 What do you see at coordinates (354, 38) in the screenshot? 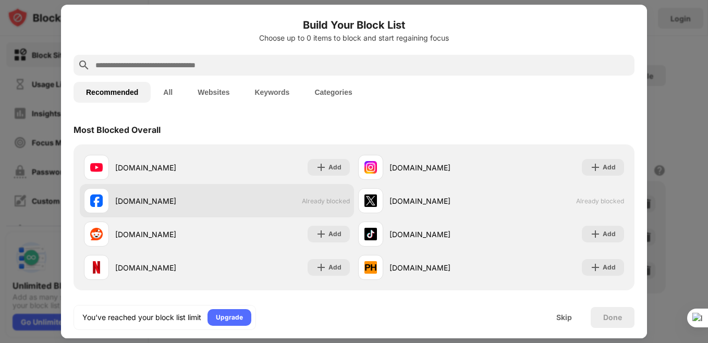
I see `div: Choose up to 0 items to block and start regaining focus` at bounding box center [354, 38].